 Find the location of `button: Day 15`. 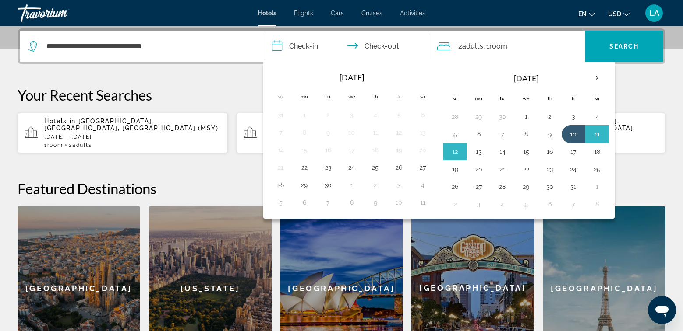

button: Day 15 is located at coordinates (304, 150).